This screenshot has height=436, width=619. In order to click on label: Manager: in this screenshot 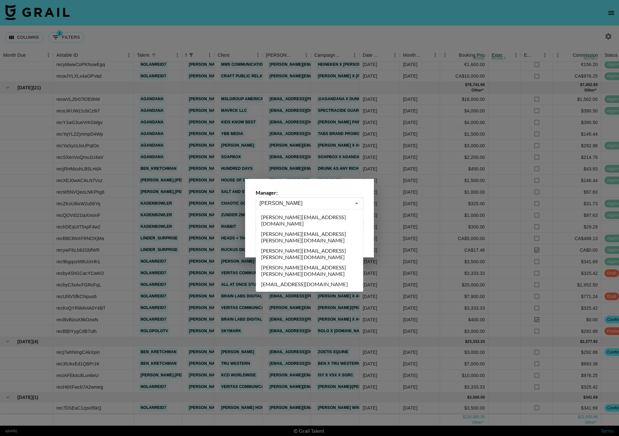, I will do `click(310, 193)`.